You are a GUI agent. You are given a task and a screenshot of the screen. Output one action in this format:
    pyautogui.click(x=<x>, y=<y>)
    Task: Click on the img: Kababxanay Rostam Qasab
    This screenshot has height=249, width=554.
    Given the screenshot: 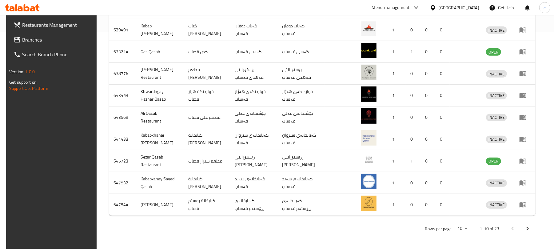 What is the action you would take?
    pyautogui.click(x=369, y=203)
    